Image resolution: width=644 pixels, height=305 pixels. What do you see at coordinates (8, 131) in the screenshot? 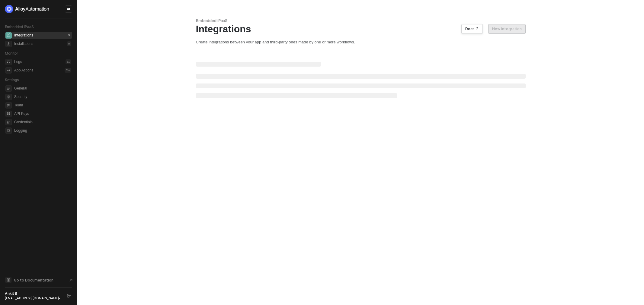
I see `span: logging` at bounding box center [8, 131].